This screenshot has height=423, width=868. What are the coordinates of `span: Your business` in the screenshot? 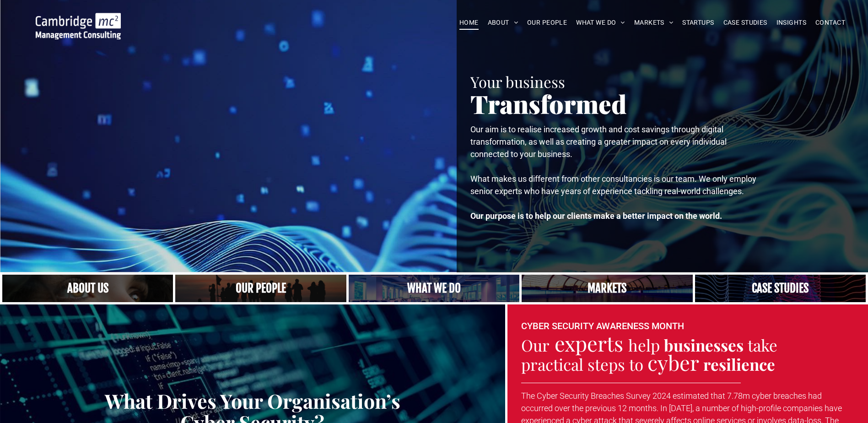 It's located at (518, 82).